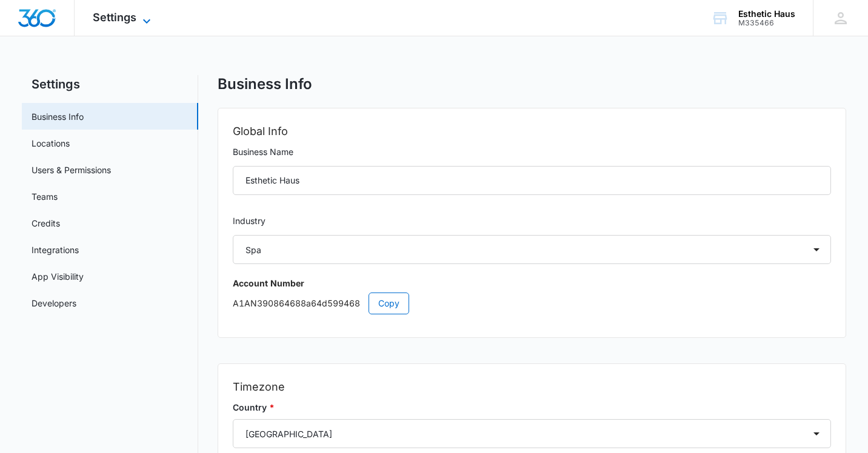 The image size is (868, 453). What do you see at coordinates (531, 152) in the screenshot?
I see `label: Business Name` at bounding box center [531, 152].